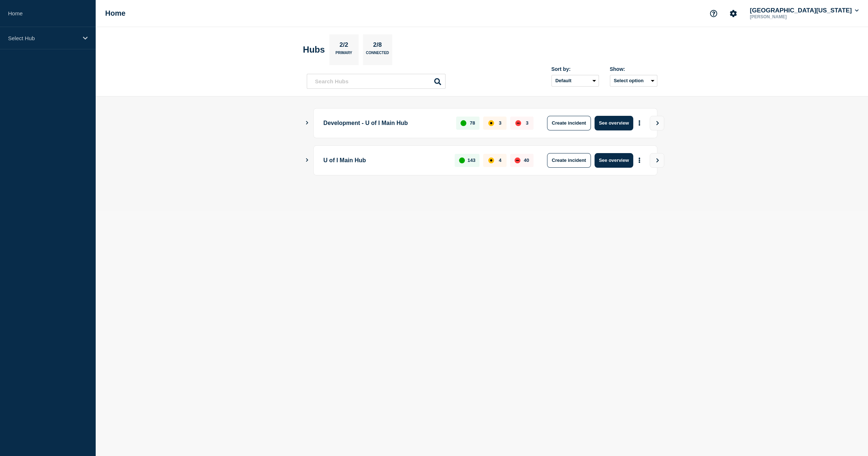 The width and height of the screenshot is (868, 456). I want to click on p: 4, so click(500, 160).